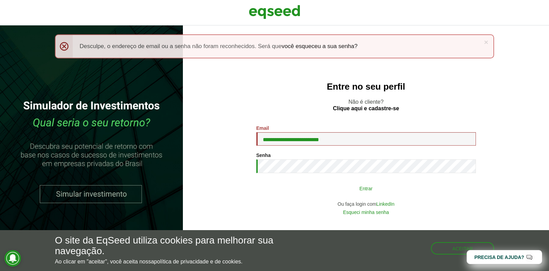  What do you see at coordinates (366, 212) in the screenshot?
I see `a: Esqueci minha senha` at bounding box center [366, 212].